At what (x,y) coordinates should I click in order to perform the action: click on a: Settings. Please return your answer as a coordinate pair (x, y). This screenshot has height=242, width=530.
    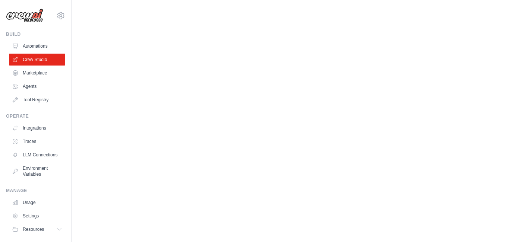
    Looking at the image, I should click on (37, 216).